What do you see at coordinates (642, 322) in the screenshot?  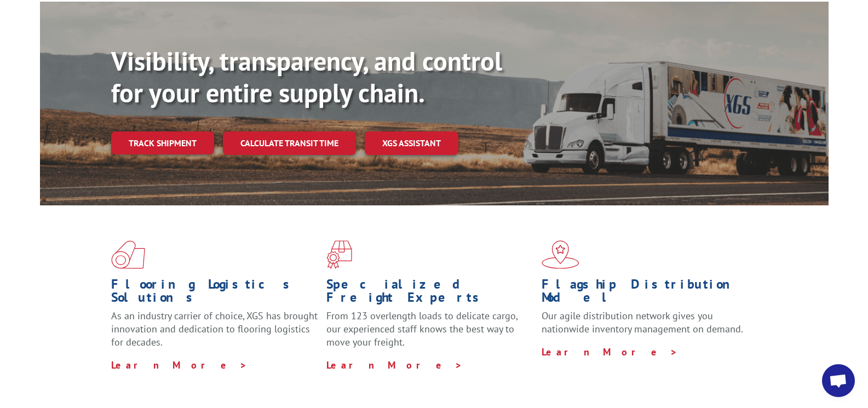 I see `span: Our agile distribution network gives you nationwide inventory management on demand.` at bounding box center [642, 322].